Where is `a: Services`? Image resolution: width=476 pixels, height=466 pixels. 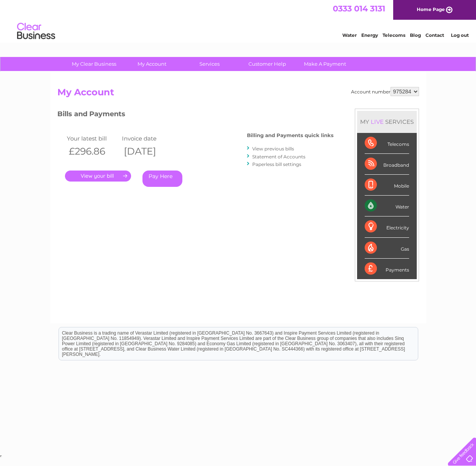
a: Services is located at coordinates (210, 64).